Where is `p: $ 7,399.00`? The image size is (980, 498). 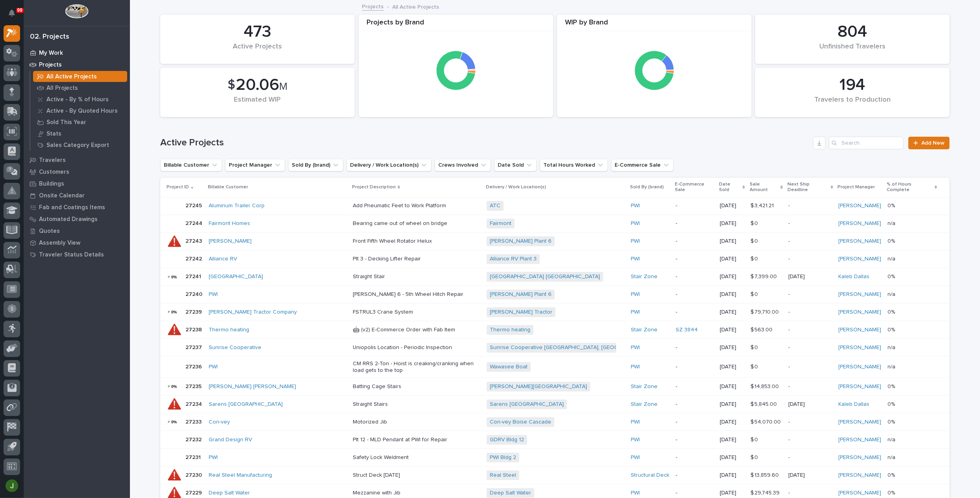
p: $ 7,399.00 is located at coordinates (764, 276).